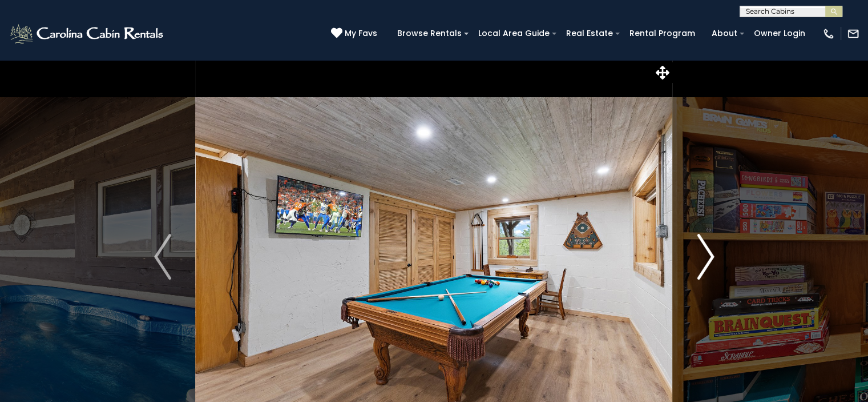 This screenshot has height=402, width=868. What do you see at coordinates (780, 33) in the screenshot?
I see `a: Owner Login` at bounding box center [780, 33].